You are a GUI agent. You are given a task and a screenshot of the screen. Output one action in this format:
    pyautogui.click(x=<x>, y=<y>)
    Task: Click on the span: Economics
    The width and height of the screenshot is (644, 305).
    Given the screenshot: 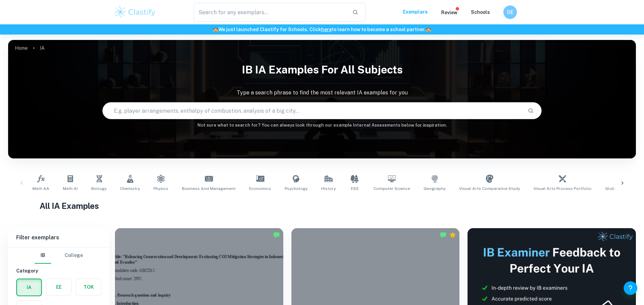 What is the action you would take?
    pyautogui.click(x=260, y=189)
    